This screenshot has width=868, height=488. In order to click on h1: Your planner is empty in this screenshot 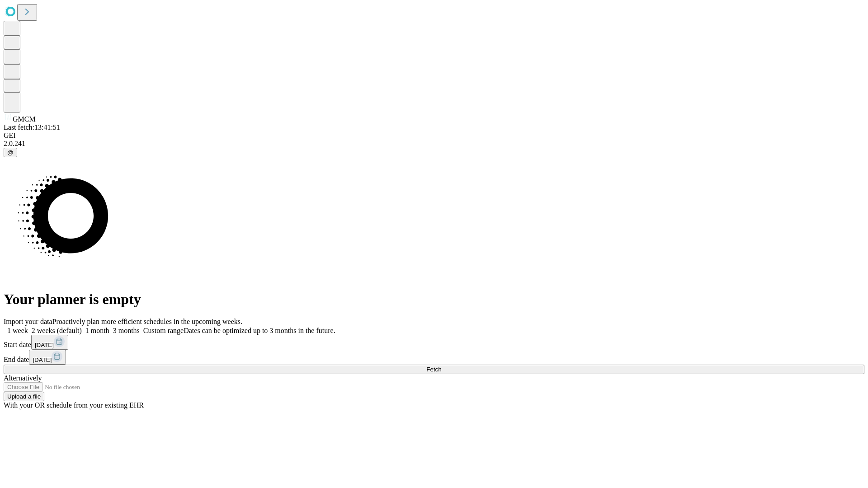, I will do `click(434, 299)`.